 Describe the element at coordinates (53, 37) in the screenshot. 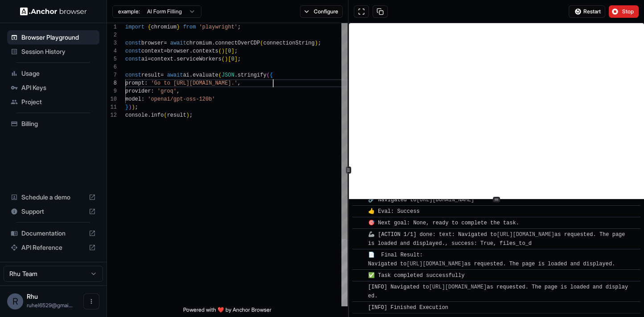

I see `div: Browser Playground` at that location.